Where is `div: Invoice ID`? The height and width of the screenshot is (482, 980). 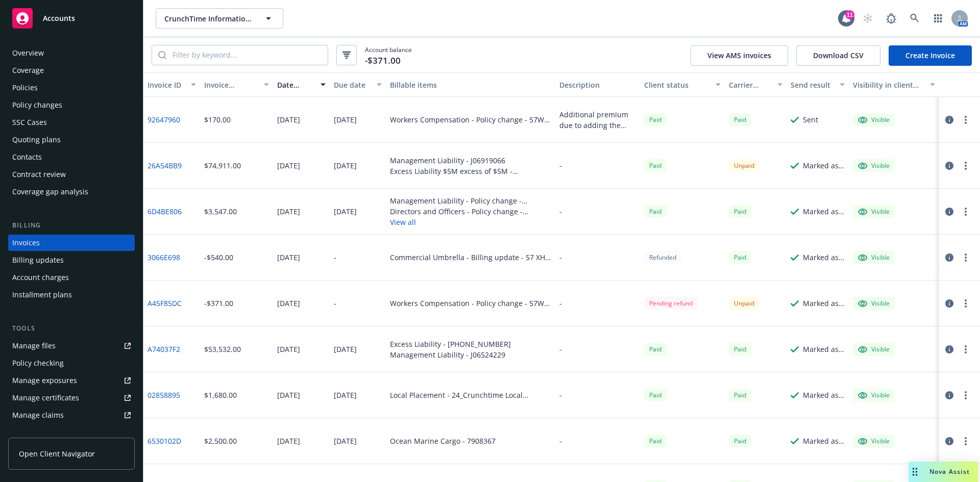
div: Invoice ID is located at coordinates (166, 85).